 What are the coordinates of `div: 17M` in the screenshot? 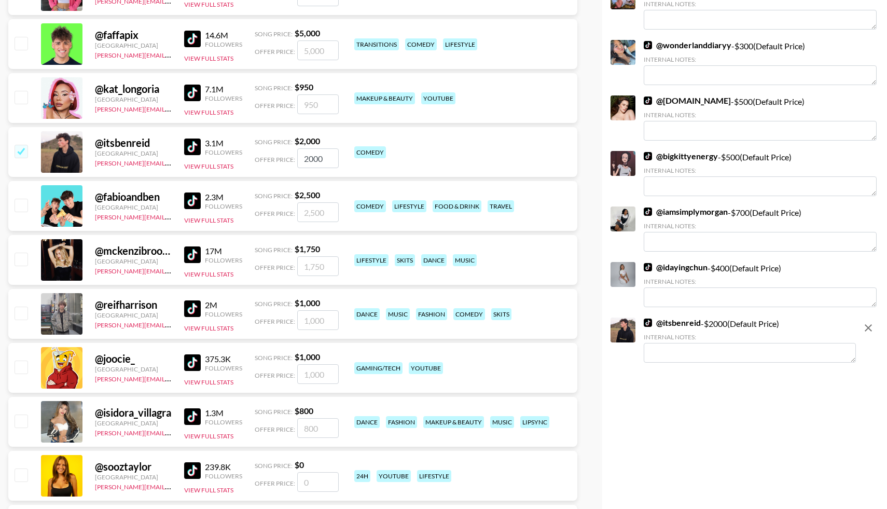 It's located at (224, 251).